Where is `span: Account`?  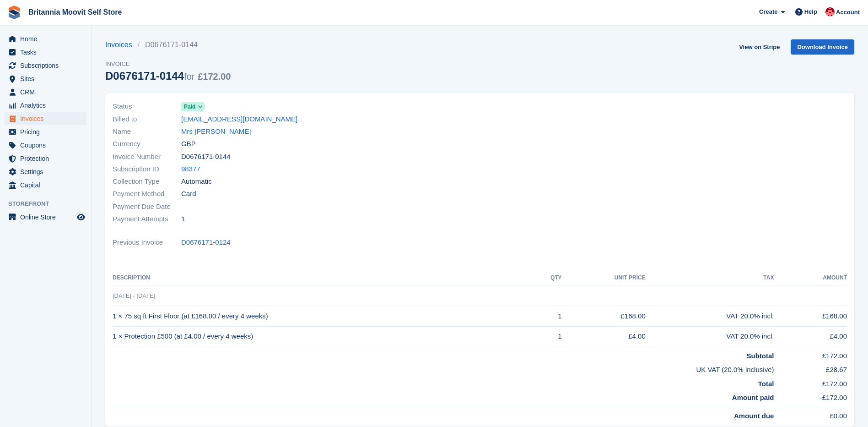
span: Account is located at coordinates (848, 13).